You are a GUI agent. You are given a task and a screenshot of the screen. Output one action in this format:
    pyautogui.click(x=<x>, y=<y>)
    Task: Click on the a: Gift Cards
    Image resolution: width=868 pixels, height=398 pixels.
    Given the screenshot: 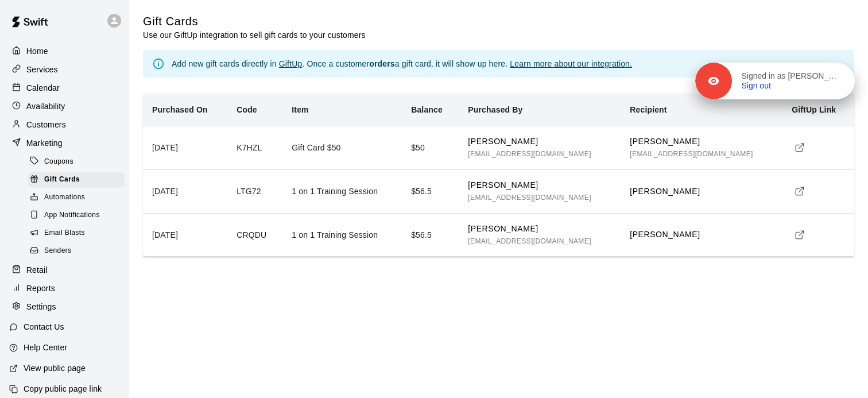 What is the action you would take?
    pyautogui.click(x=78, y=179)
    